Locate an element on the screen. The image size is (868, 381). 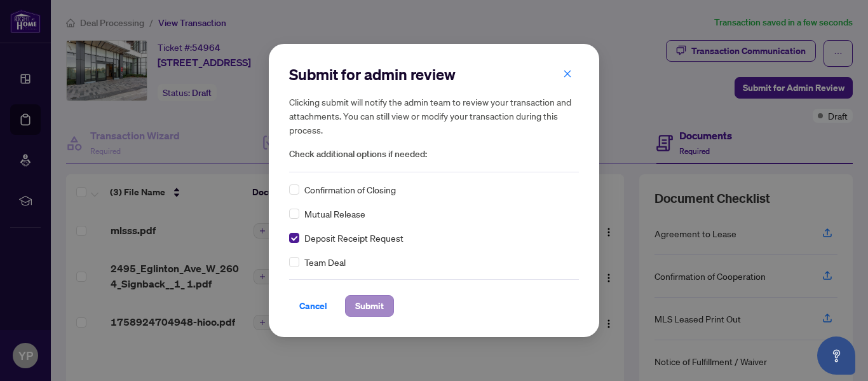
h5: Clicking submit will notify the admin team to review your transaction and attachments. You can st... is located at coordinates (434, 116).